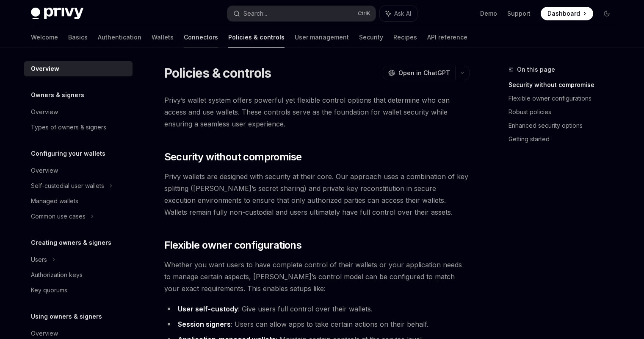 The image size is (644, 339). Describe the element at coordinates (424, 73) in the screenshot. I see `span: Open in ChatGPT` at that location.